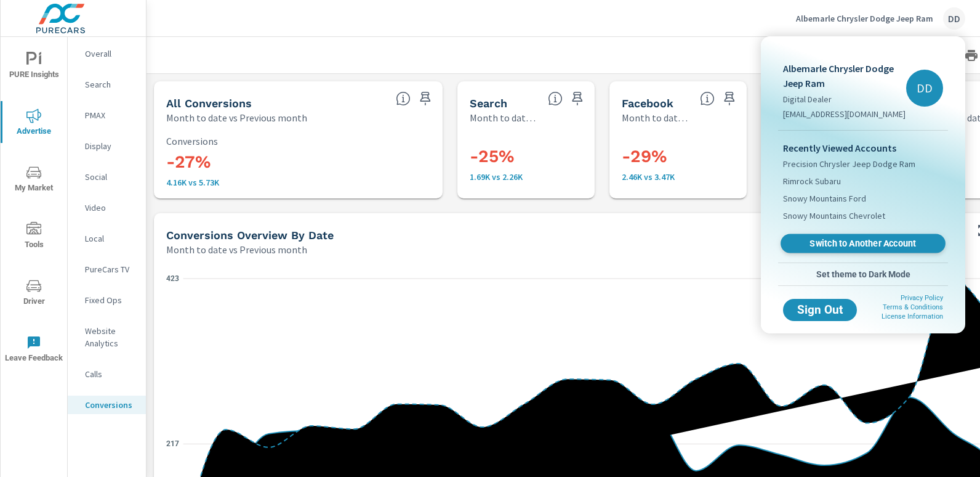  I want to click on span: Precision Chrysler Jeep Dodge Ram, so click(849, 164).